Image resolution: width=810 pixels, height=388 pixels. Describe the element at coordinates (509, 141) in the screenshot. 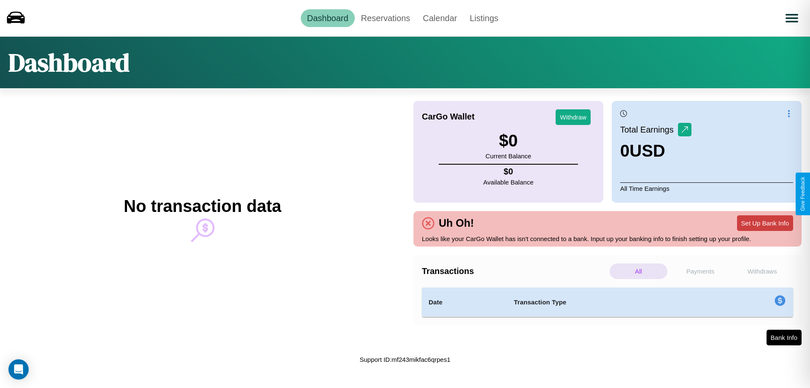

I see `h3: $ 0` at that location.